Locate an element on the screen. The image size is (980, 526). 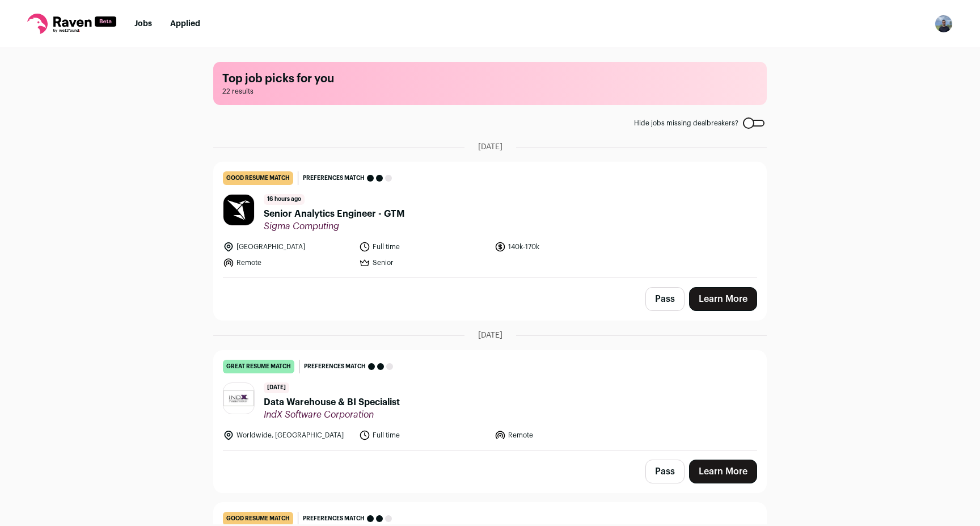
a: Applied is located at coordinates (185, 24).